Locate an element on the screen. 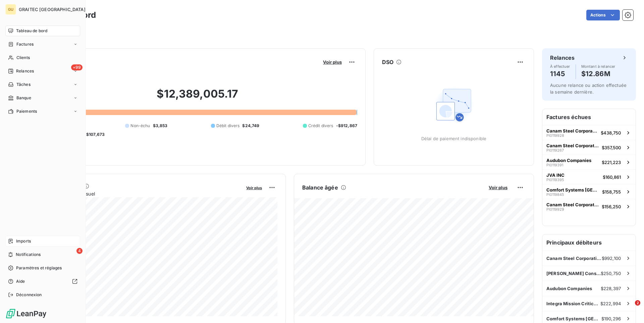 This screenshot has height=323, width=644. span: $158,755 is located at coordinates (611, 191).